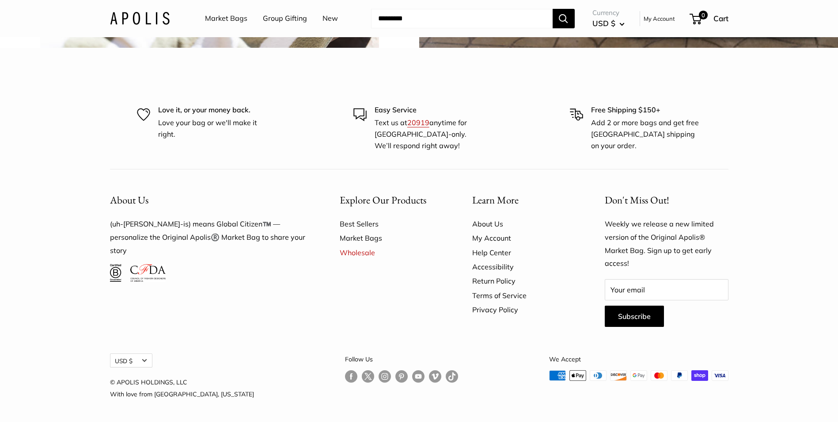 The height and width of the screenshot is (422, 838). I want to click on p: Weekly we release a new limited version of the Original Apolis® Market Bag. Sign up to get early ..., so click(667, 244).